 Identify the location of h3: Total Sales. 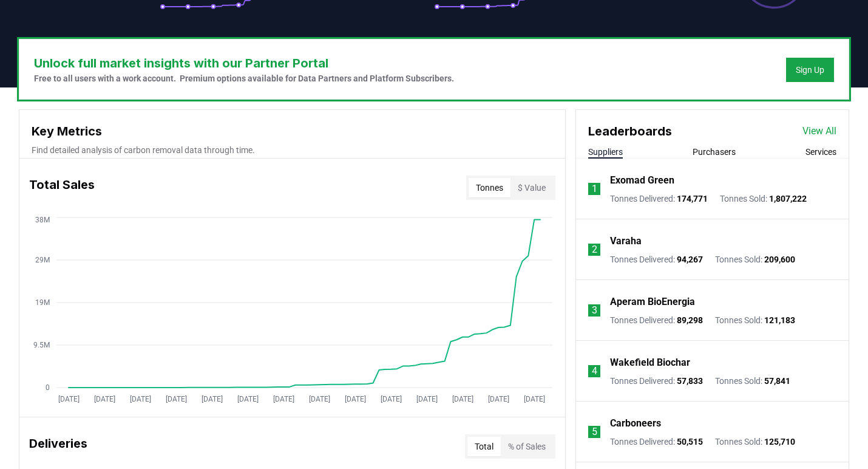
(62, 188).